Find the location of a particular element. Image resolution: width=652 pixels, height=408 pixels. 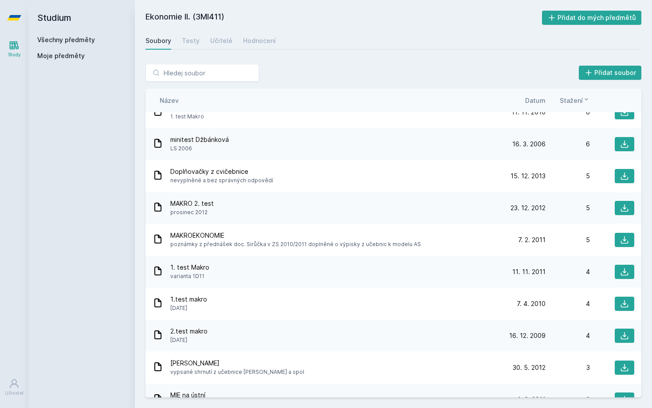

a: Učitelé is located at coordinates (221, 41).